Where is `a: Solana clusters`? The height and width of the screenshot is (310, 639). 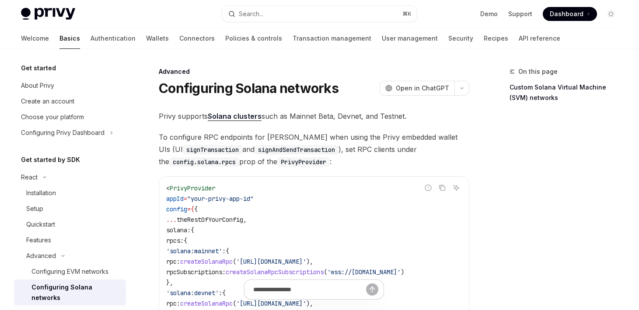
a: Solana clusters is located at coordinates (234, 116).